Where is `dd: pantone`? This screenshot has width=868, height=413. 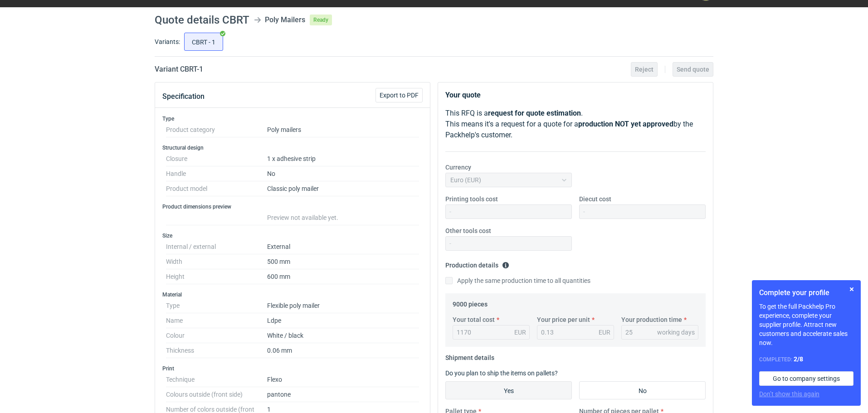
dd: pantone is located at coordinates (342, 394).